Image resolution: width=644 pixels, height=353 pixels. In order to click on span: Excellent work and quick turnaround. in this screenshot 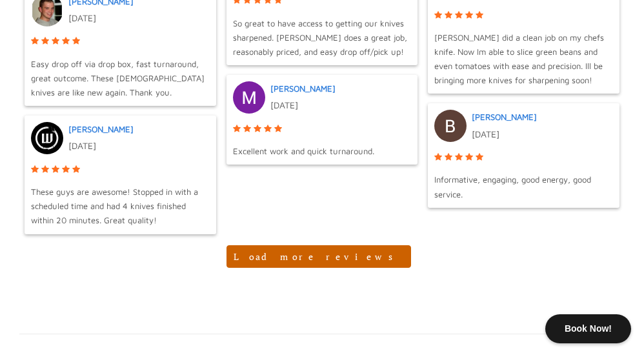, I will do `click(303, 151)`.